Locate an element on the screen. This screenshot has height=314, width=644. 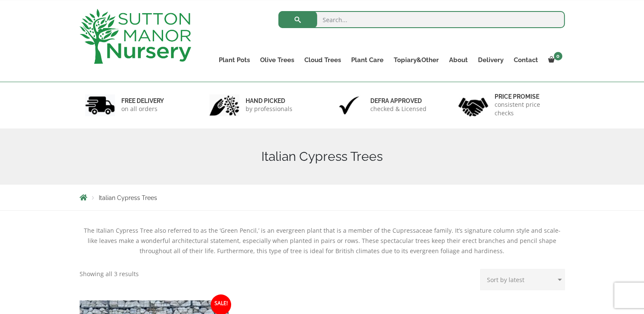
a: Delivery is located at coordinates (490, 60).